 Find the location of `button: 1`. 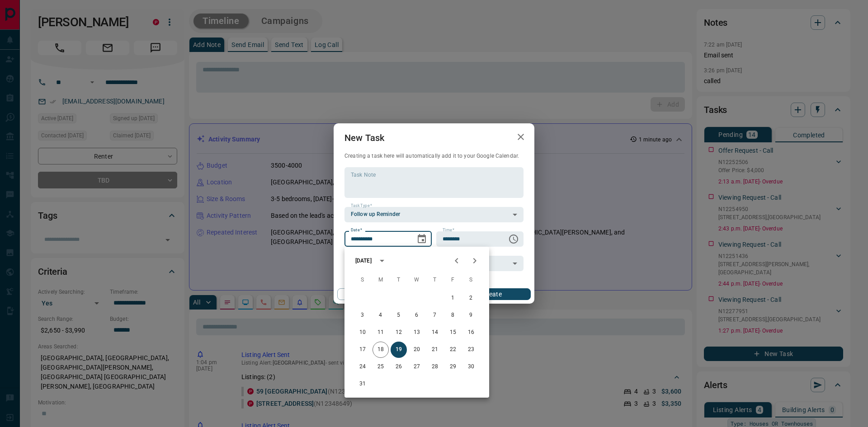

button: 1 is located at coordinates (453, 299).